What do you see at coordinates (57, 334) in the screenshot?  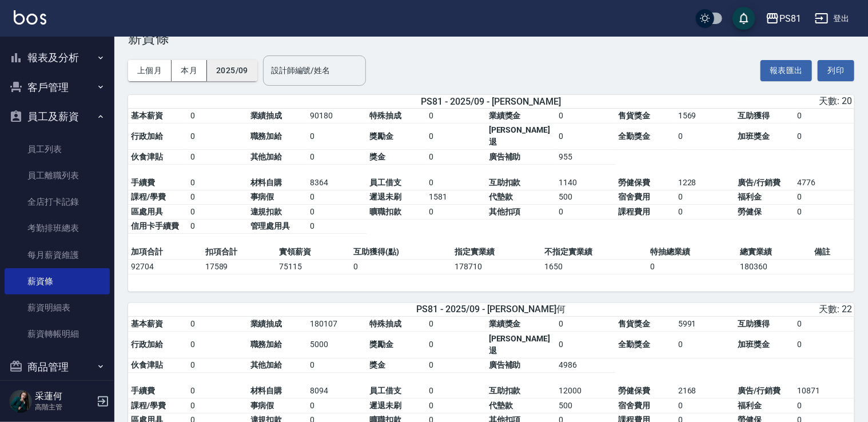 I see `a: 薪資轉帳明細` at bounding box center [57, 334].